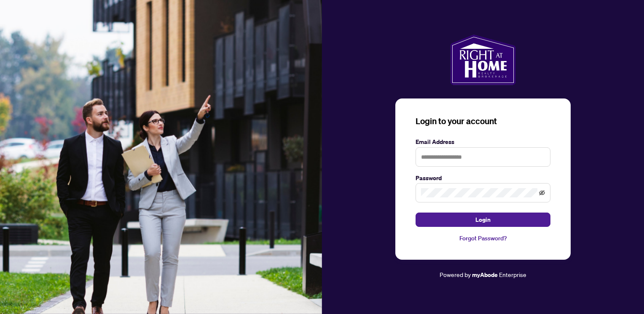 The image size is (644, 314). I want to click on label: Email Address, so click(483, 142).